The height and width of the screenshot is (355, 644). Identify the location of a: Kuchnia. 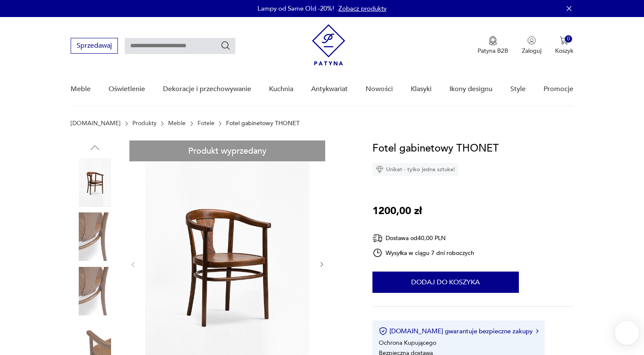
(281, 89).